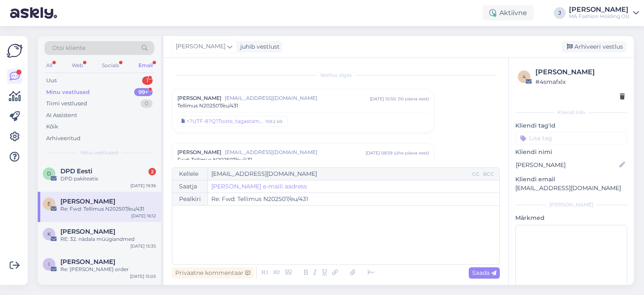  What do you see at coordinates (190, 186) in the screenshot?
I see `div: Saatja` at bounding box center [190, 186].